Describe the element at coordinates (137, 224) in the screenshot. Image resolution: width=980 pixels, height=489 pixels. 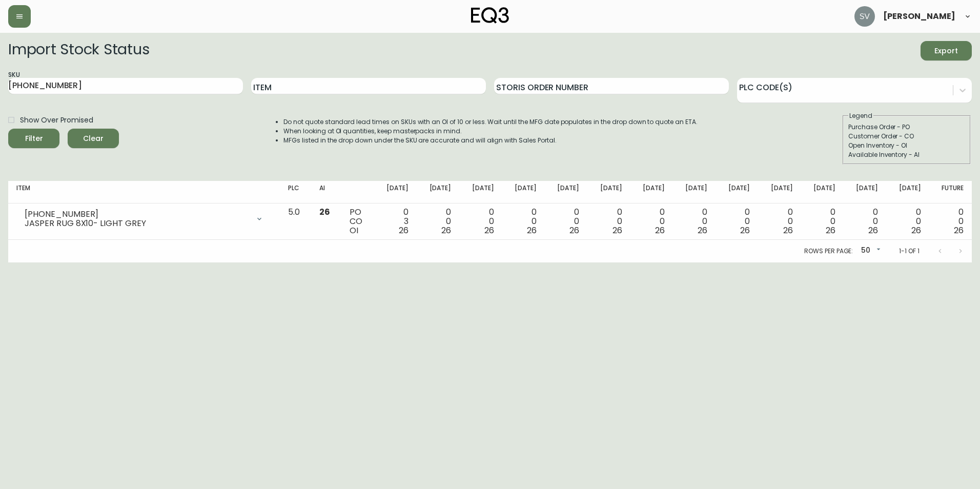
I see `div: JASPER RUG 8X10- LIGHT GREY` at that location.